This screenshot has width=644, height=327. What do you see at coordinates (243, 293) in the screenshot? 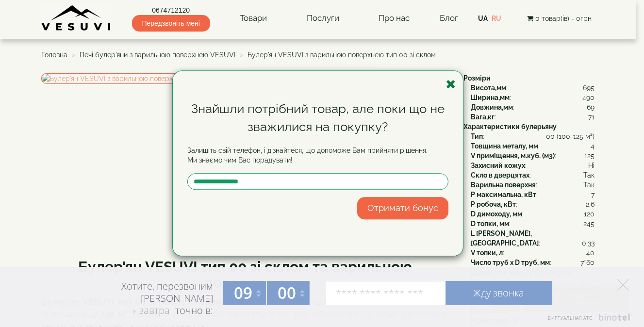
I see `span: 09` at bounding box center [243, 293].